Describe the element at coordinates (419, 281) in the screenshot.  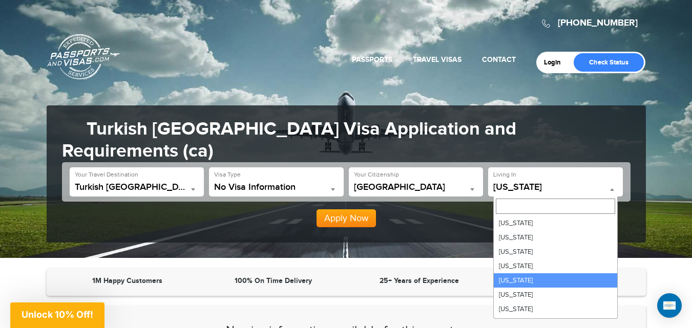
I see `strong: 25+ Years of Experience` at that location.